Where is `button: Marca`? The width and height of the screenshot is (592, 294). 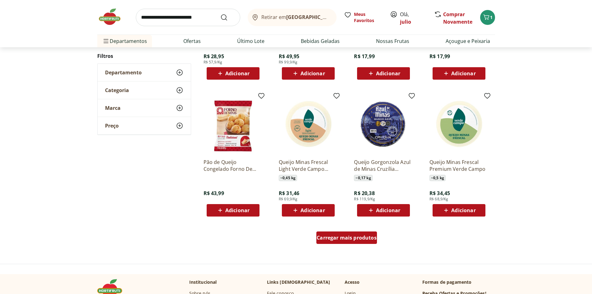 button: Marca is located at coordinates (144, 108).